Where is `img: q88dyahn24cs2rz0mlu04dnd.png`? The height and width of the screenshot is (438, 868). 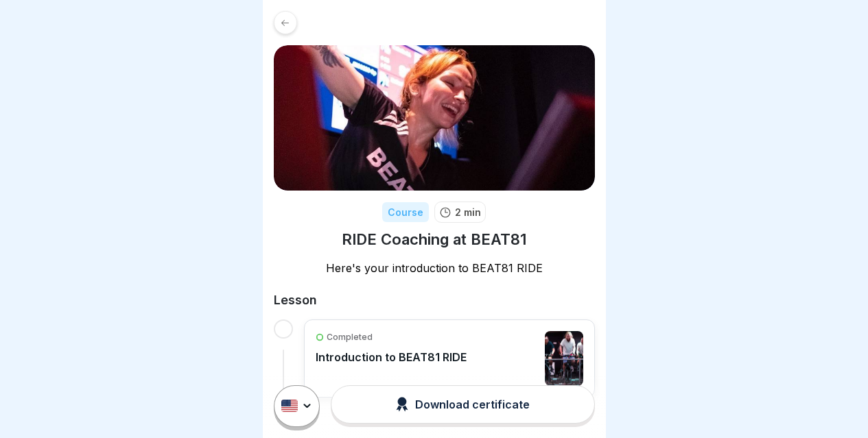 img: q88dyahn24cs2rz0mlu04dnd.png is located at coordinates (435, 118).